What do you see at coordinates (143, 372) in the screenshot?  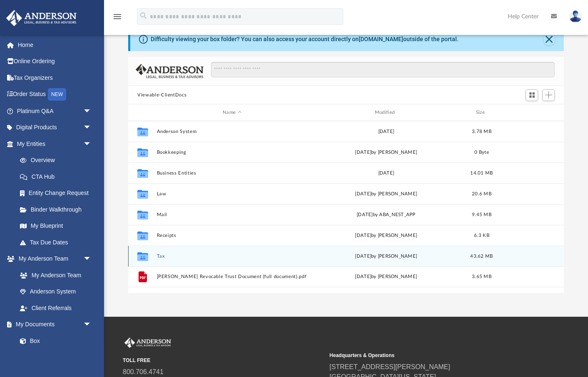 I see `a: 800.706.4741` at bounding box center [143, 372].